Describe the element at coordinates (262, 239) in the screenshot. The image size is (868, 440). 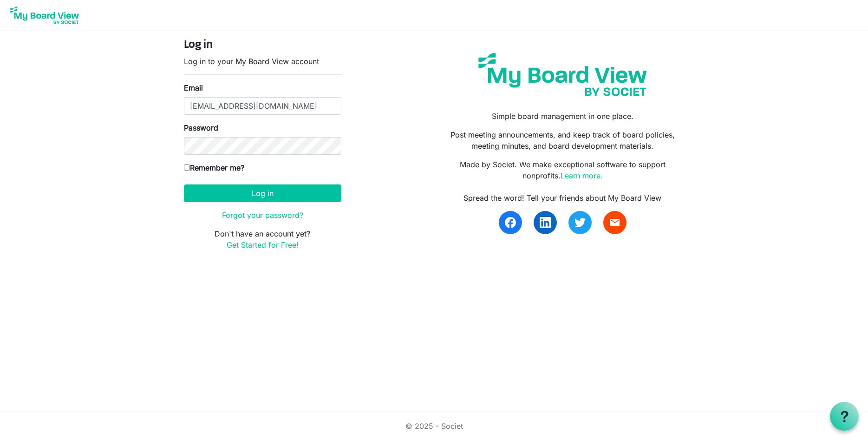
I see `p: Don't have an account yet?` at that location.